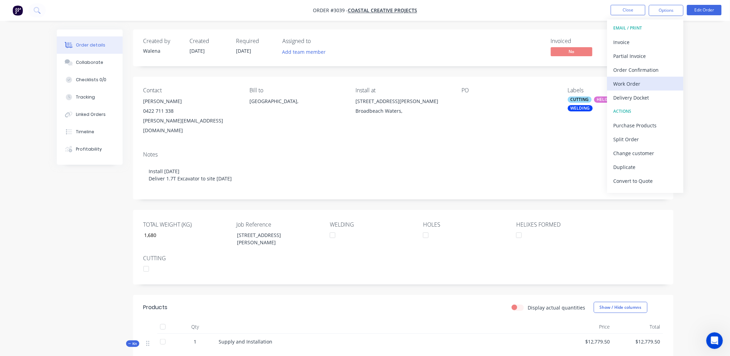  Describe the element at coordinates (509, 90) in the screenshot. I see `div: PO` at that location.